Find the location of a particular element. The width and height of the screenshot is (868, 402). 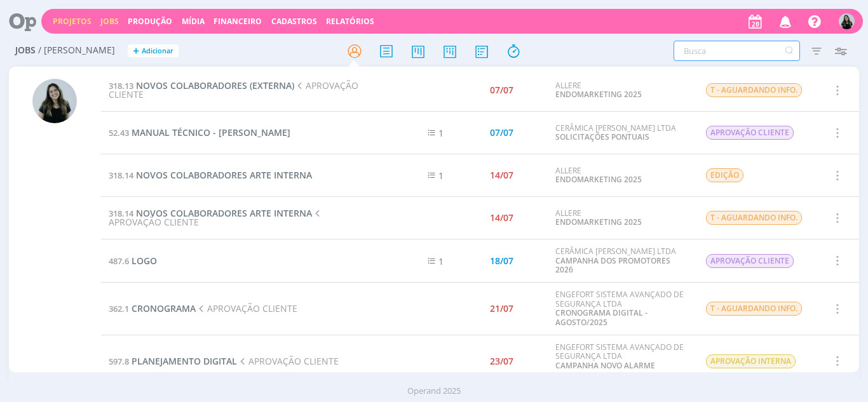

span: 487.6 is located at coordinates (119, 261).